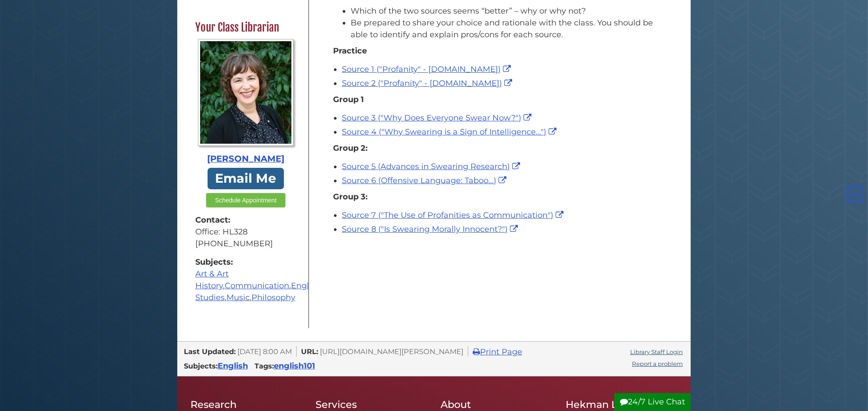 Image resolution: width=868 pixels, height=411 pixels. Describe the element at coordinates (505, 29) in the screenshot. I see `li: Be prepared to share your choice and rationale with the class. You should be able to identify and...` at that location.